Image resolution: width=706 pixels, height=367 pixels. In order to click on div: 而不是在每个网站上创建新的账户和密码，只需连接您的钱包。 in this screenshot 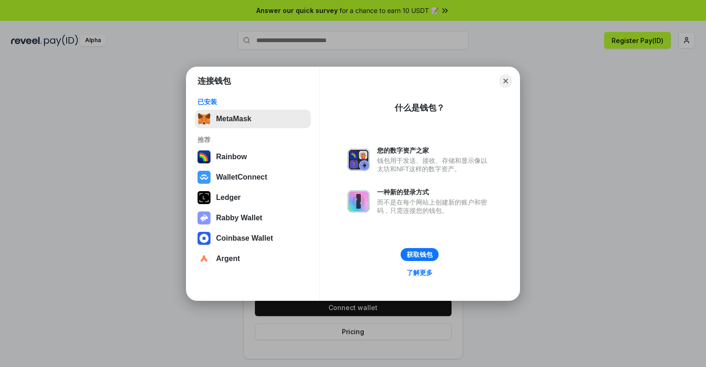, I will do `click(435, 206)`.